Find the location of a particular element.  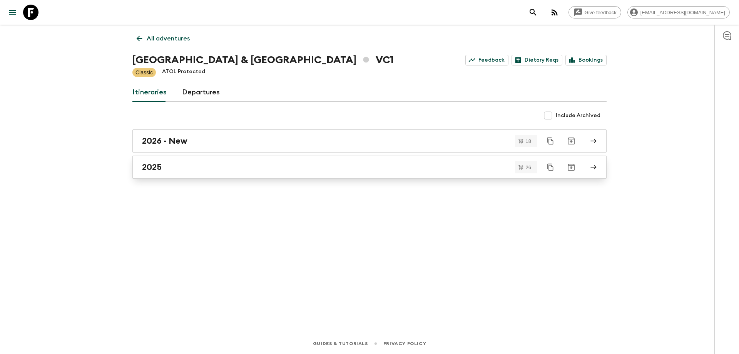

p: Classic is located at coordinates (144, 72).